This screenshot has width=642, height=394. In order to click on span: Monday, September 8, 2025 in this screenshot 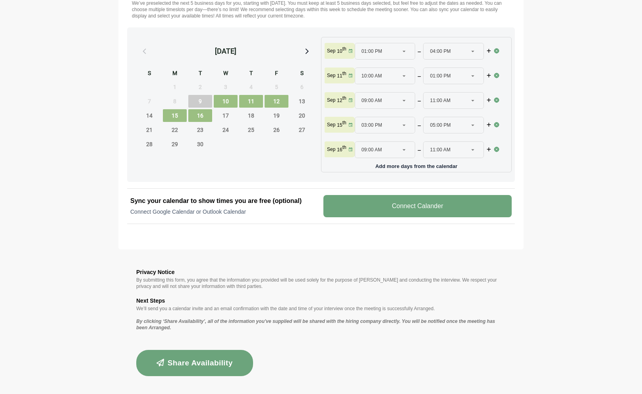, I will do `click(175, 101)`.